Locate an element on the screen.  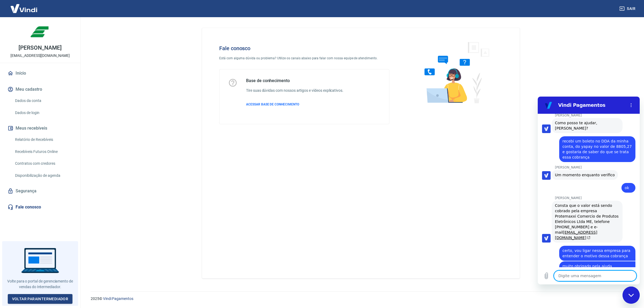
button: Menu de opções is located at coordinates (93, 9).